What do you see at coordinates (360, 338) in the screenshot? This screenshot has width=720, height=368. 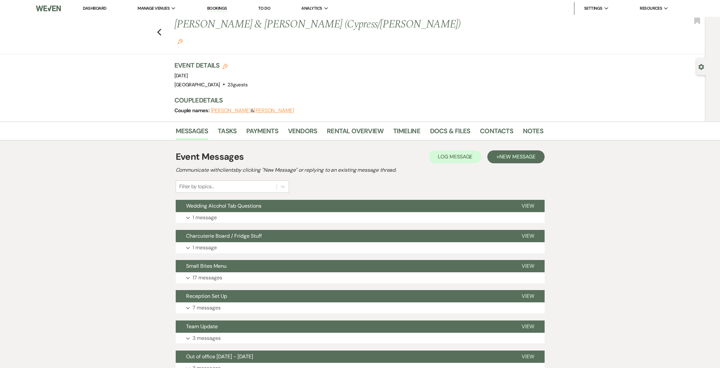 I see `button: 3 messages` at bounding box center [360, 338].